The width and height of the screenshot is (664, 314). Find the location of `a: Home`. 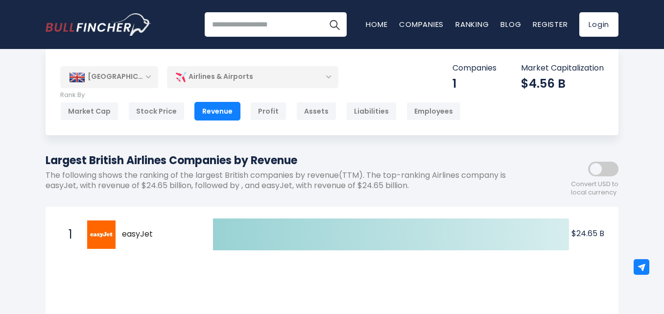

a: Home is located at coordinates (377, 24).